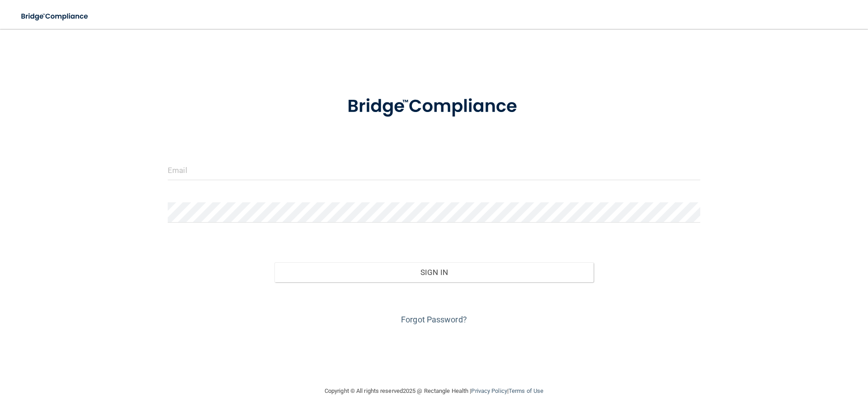 This screenshot has height=415, width=868. Describe the element at coordinates (526, 391) in the screenshot. I see `a: Terms of Use` at that location.